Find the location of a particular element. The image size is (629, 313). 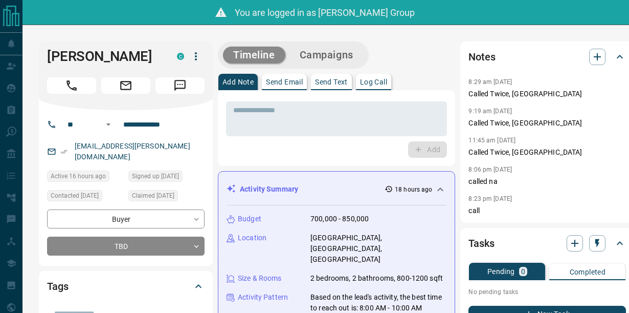

span: Active 16 hours ago is located at coordinates (78, 176).